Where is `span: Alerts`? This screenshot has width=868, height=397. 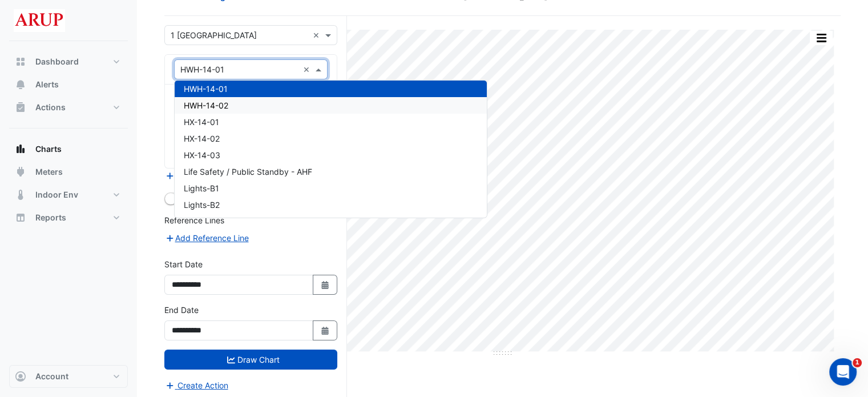 span: Alerts is located at coordinates (47, 85).